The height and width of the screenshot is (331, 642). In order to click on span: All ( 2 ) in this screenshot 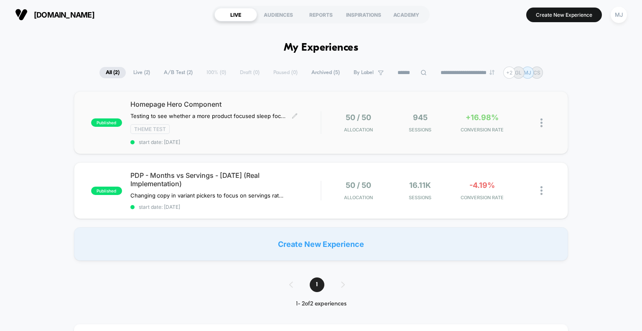, I will do `click(112, 72)`.